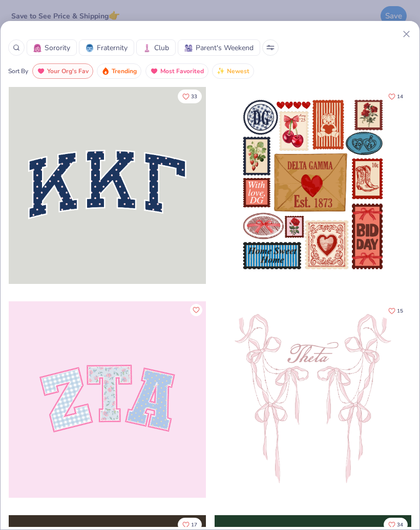  What do you see at coordinates (106, 47) in the screenshot?
I see `button: FraternityFraternity` at bounding box center [106, 47].